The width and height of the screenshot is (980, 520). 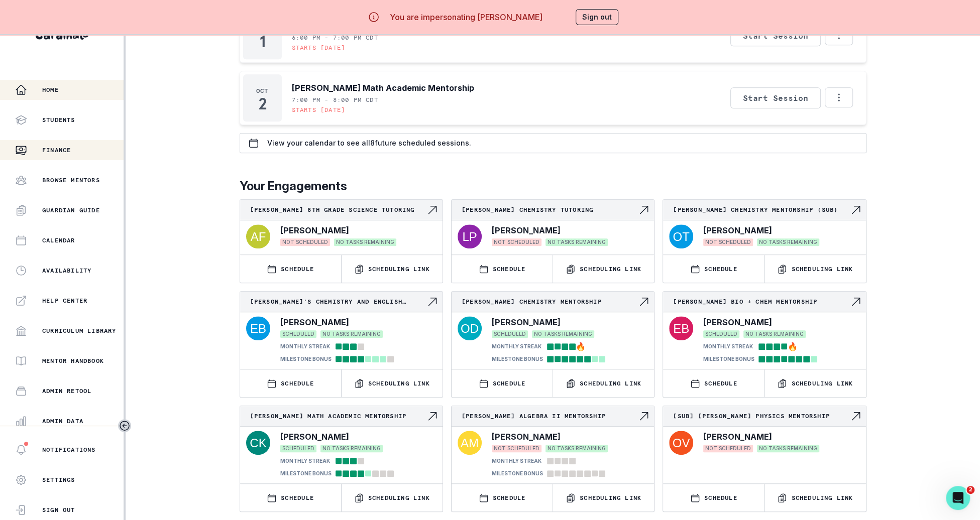 What do you see at coordinates (553, 186) in the screenshot?
I see `p: Your Engagements` at bounding box center [553, 186].